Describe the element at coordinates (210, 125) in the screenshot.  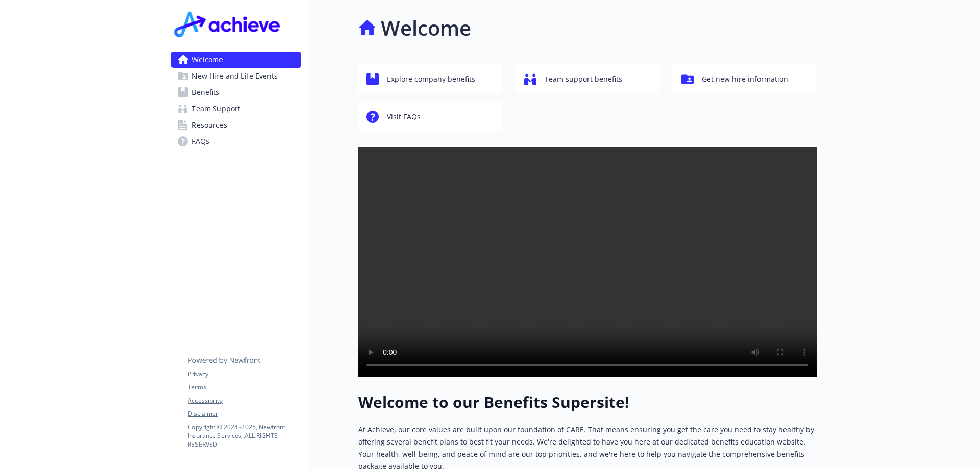
I see `span: Resources` at that location.